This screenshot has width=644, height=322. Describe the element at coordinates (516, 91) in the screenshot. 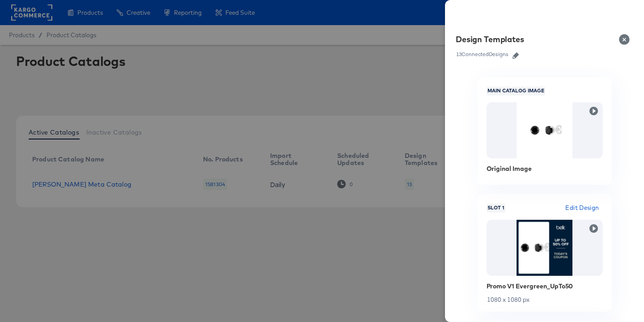

I see `span: Main Catalog Image` at that location.